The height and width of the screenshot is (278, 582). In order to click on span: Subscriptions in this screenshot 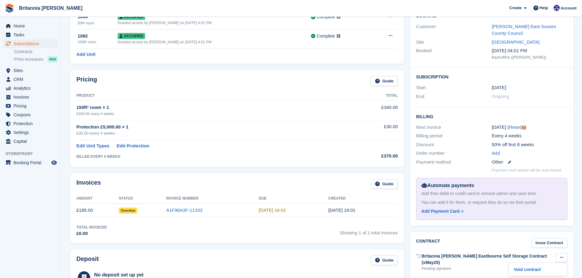, I will do `click(32, 44)`.